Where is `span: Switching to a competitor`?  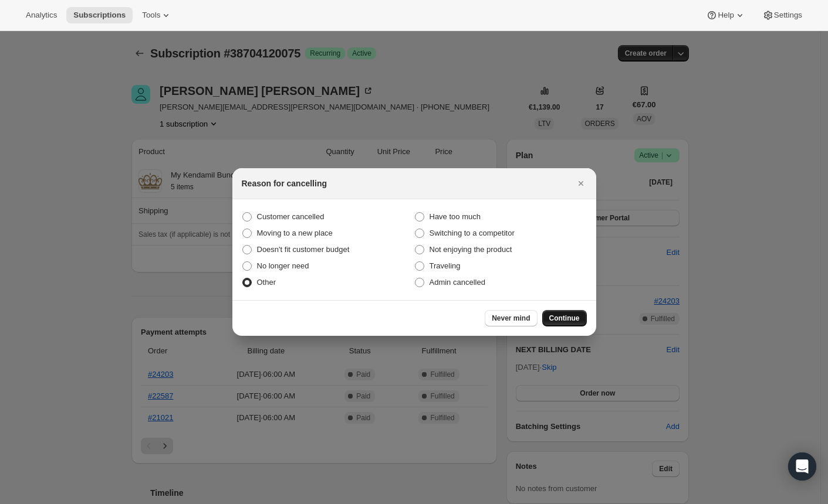
span: Switching to a competitor is located at coordinates (472, 233).